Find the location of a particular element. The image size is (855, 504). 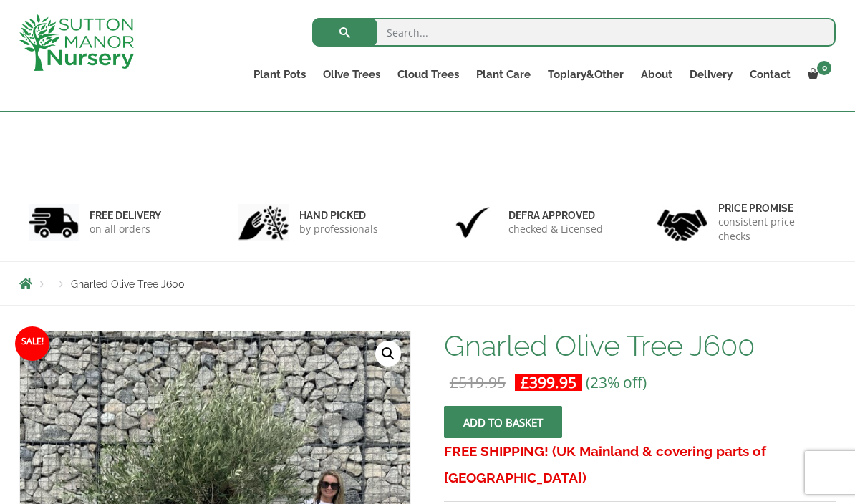

a: Topiary&Other is located at coordinates (586, 75).